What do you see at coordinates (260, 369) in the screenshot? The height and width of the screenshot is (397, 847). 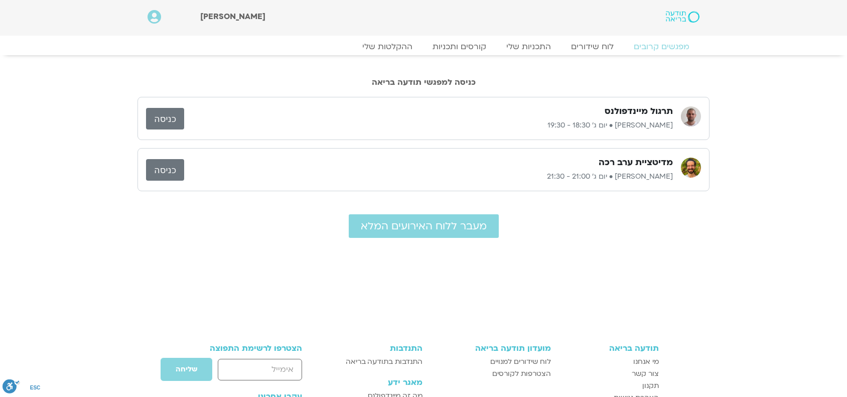 I see `input: אימייל` at bounding box center [260, 369].